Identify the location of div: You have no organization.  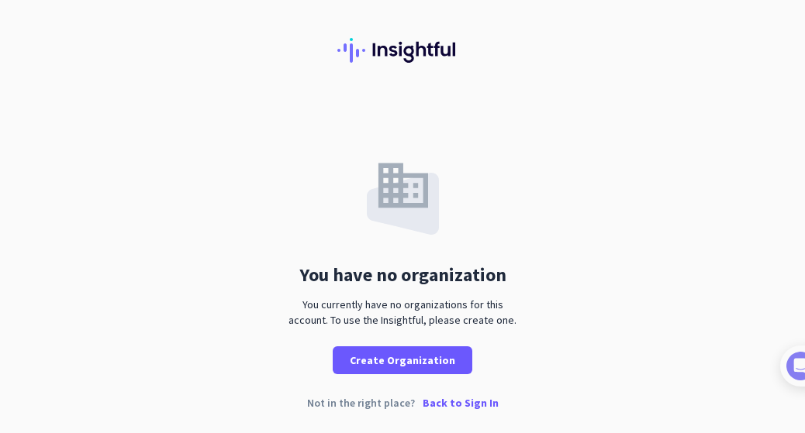
(402, 275).